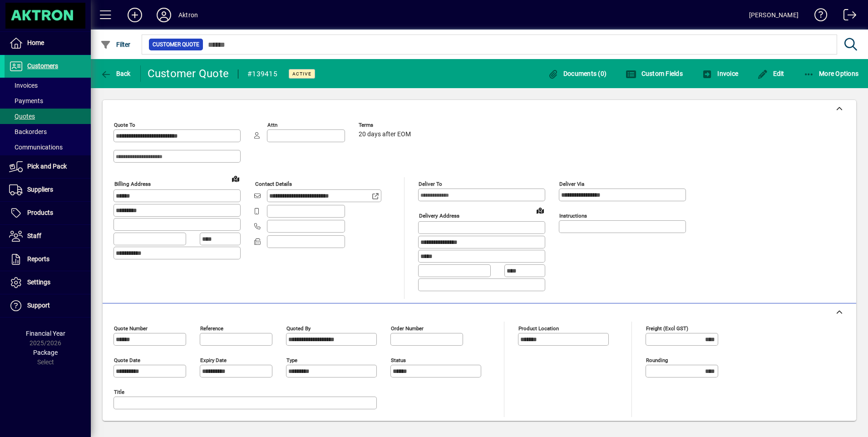 This screenshot has width=868, height=437. I want to click on span: Backorders, so click(28, 132).